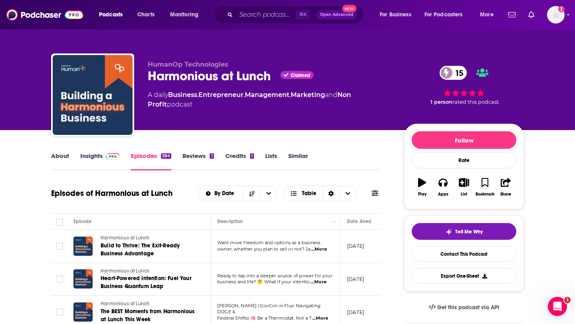 This screenshot has height=324, width=575. I want to click on a: Contact This Podcast, so click(464, 254).